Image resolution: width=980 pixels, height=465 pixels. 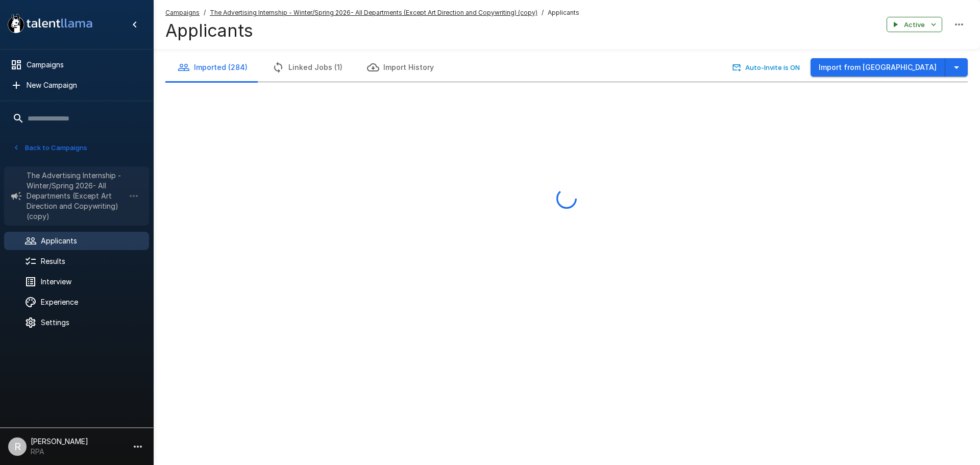 What do you see at coordinates (766, 68) in the screenshot?
I see `button: Auto-Invite is ON` at bounding box center [766, 68].